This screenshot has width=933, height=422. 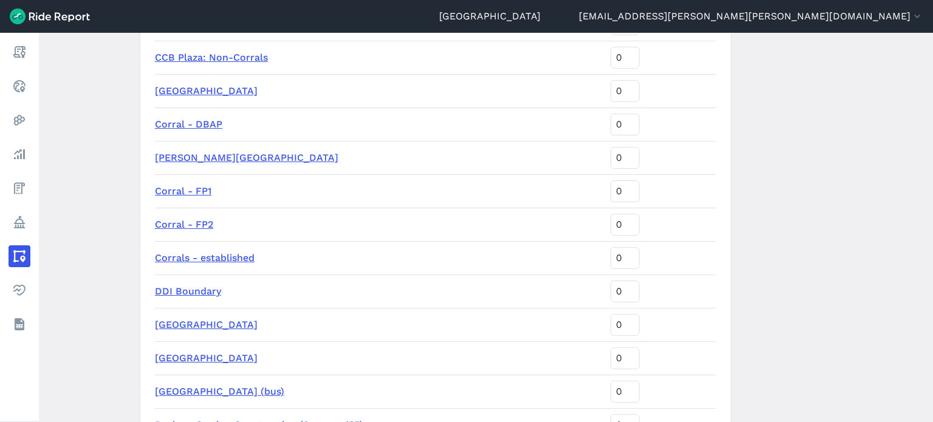 I want to click on a: Areas, so click(x=19, y=256).